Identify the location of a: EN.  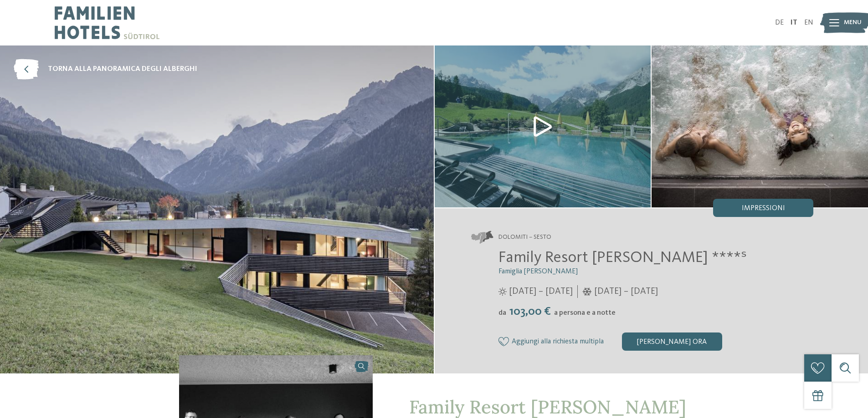
(809, 23).